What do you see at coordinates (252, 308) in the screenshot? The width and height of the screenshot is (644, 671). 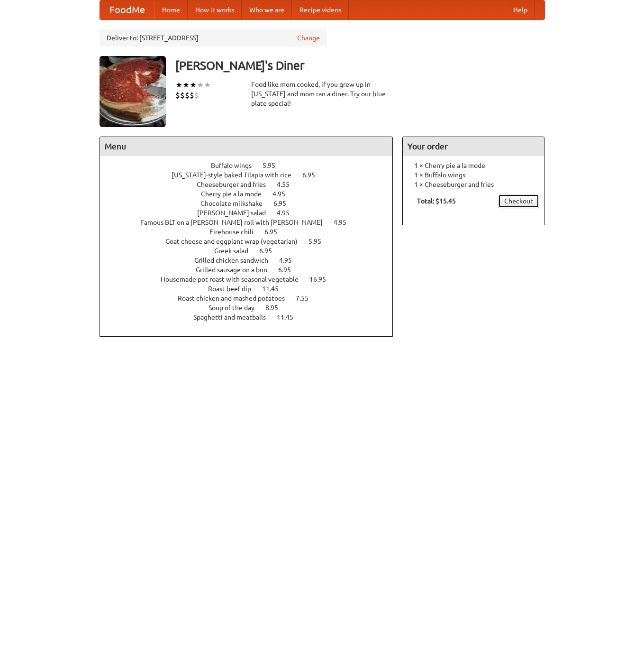 I see `a: Soup of the day 8.95` at bounding box center [252, 308].